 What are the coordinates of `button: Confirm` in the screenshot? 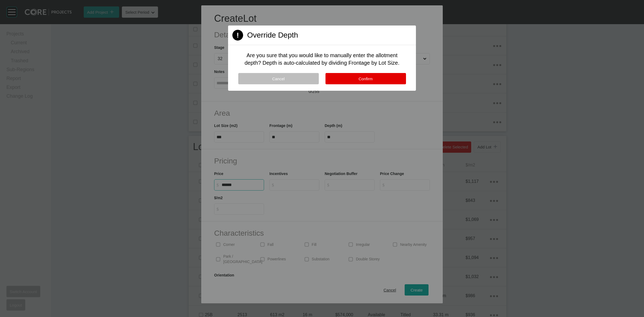 It's located at (366, 78).